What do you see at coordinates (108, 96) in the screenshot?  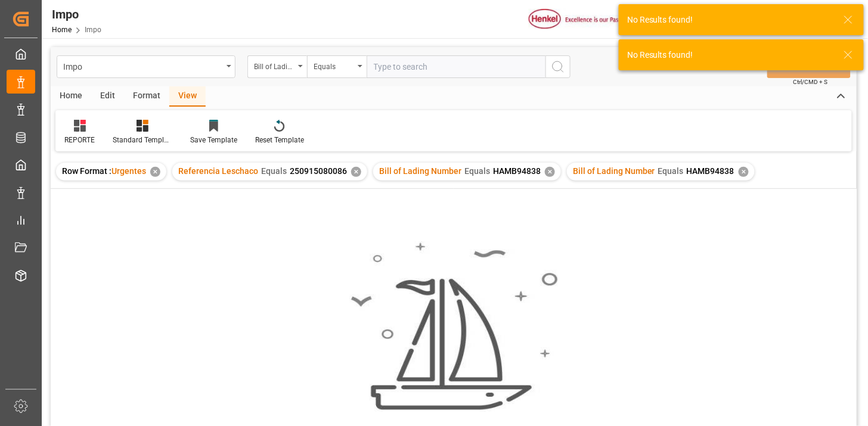 I see `div: Edit` at bounding box center [108, 96].